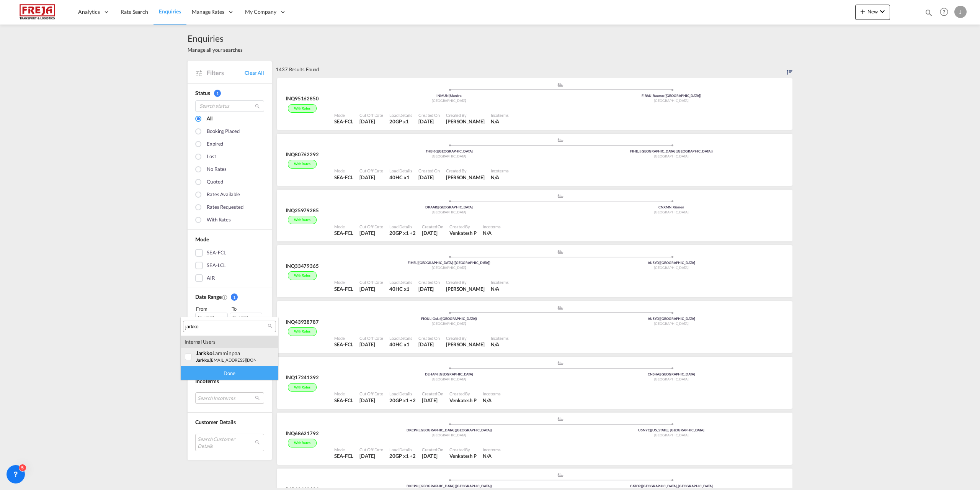 The width and height of the screenshot is (980, 490). I want to click on div: Done, so click(229, 373).